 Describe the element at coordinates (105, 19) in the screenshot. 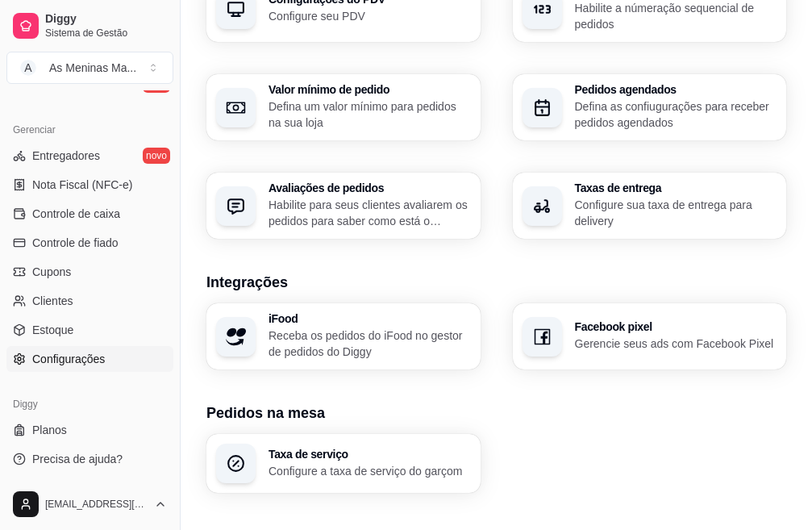

I see `span: Diggy` at that location.